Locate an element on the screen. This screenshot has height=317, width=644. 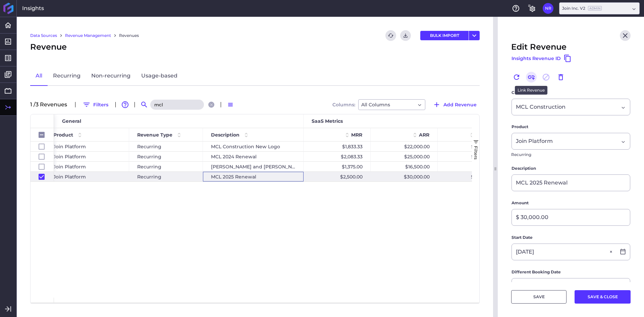
button: Close search is located at coordinates (211, 105).